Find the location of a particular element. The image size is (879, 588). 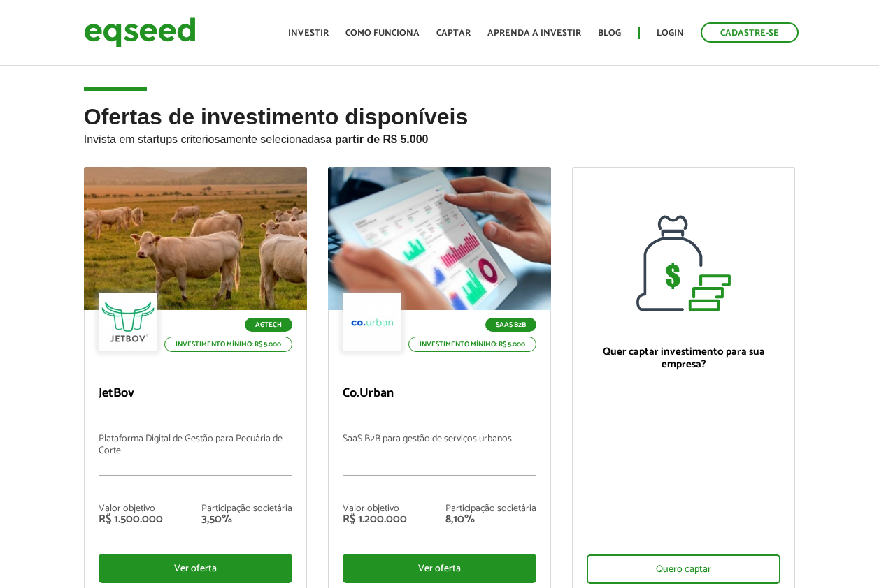

a: Login is located at coordinates (670, 33).